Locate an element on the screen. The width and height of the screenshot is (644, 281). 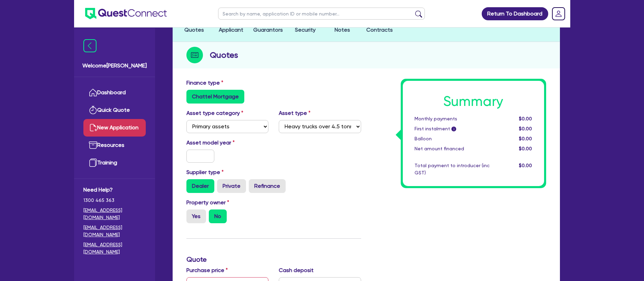
label: Supplier type is located at coordinates (205, 173).